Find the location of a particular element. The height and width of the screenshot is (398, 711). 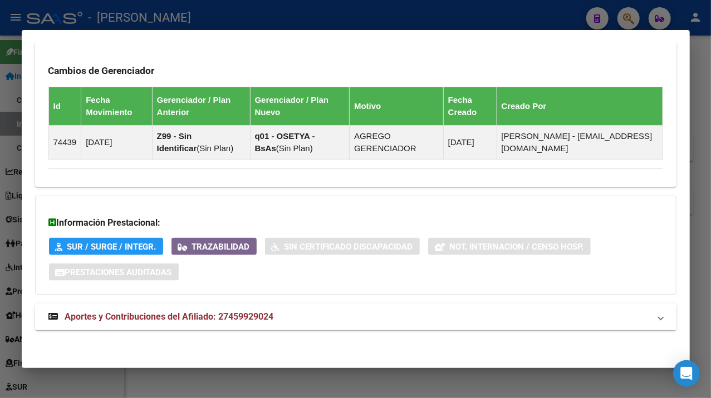

span: Sin Certificado Discapacidad is located at coordinates (348, 247).